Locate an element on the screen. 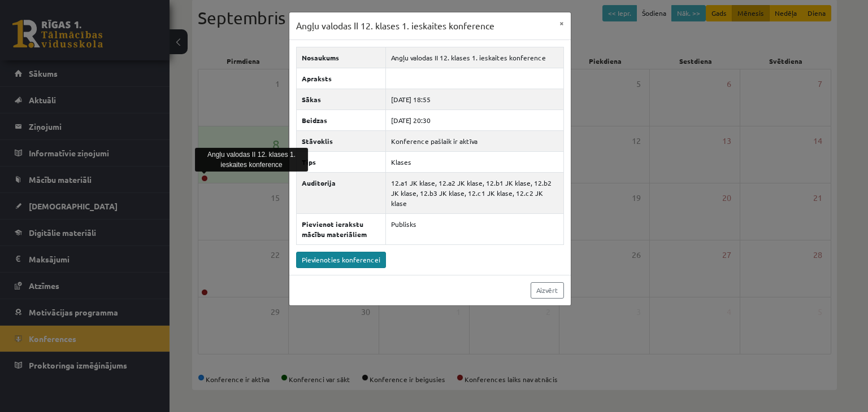 The image size is (868, 412). th: Sākas is located at coordinates (341, 99).